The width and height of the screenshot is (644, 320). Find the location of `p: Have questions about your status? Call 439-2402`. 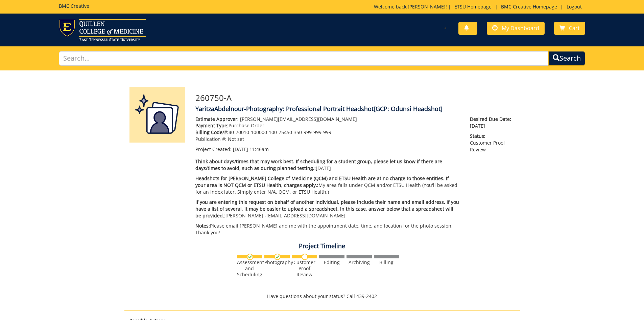

p: Have questions about your status? Call 439-2402 is located at coordinates (322, 296).